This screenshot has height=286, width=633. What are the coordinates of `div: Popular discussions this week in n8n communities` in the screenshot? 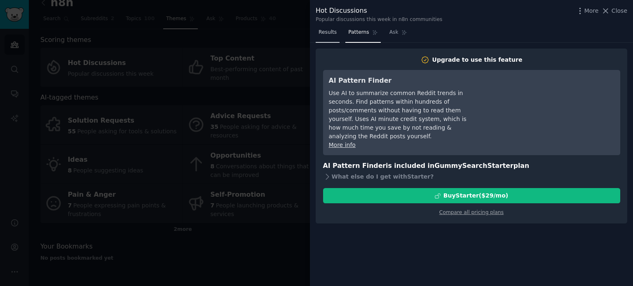 It's located at (378, 20).